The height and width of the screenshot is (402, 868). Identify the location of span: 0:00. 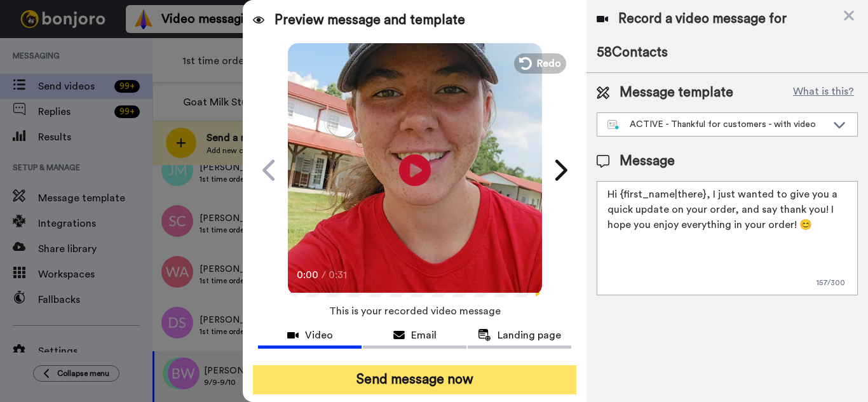
(307, 275).